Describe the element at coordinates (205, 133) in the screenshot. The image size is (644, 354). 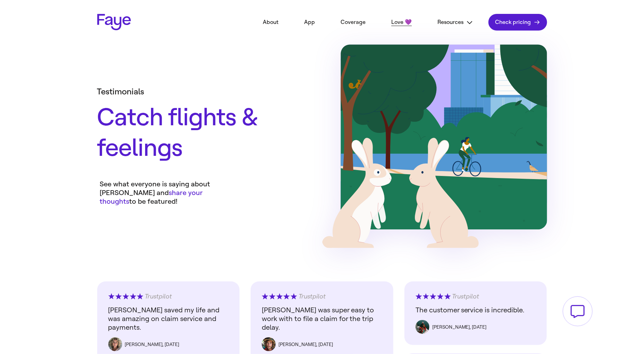
I see `h1: Catch flights & feelings` at that location.